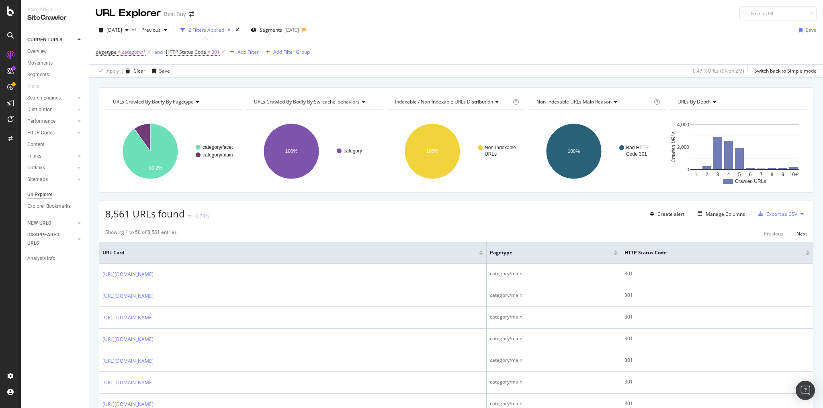  What do you see at coordinates (41, 133) in the screenshot?
I see `div: HTTP Codes` at bounding box center [41, 133].